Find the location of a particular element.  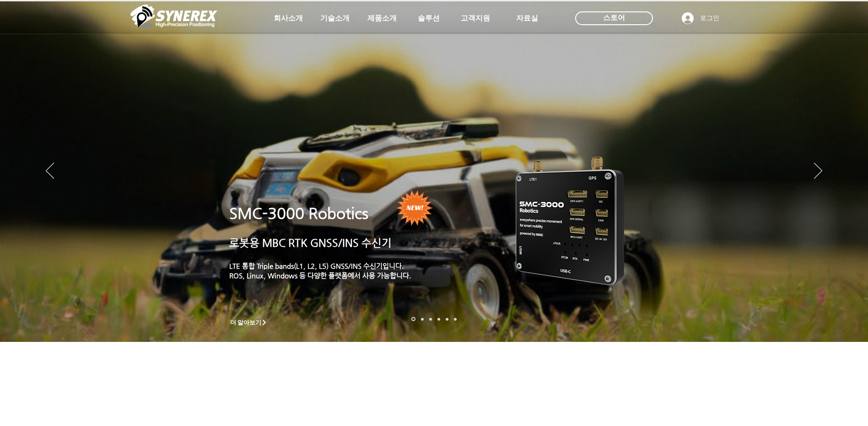

span: 자료실 is located at coordinates (527, 18).